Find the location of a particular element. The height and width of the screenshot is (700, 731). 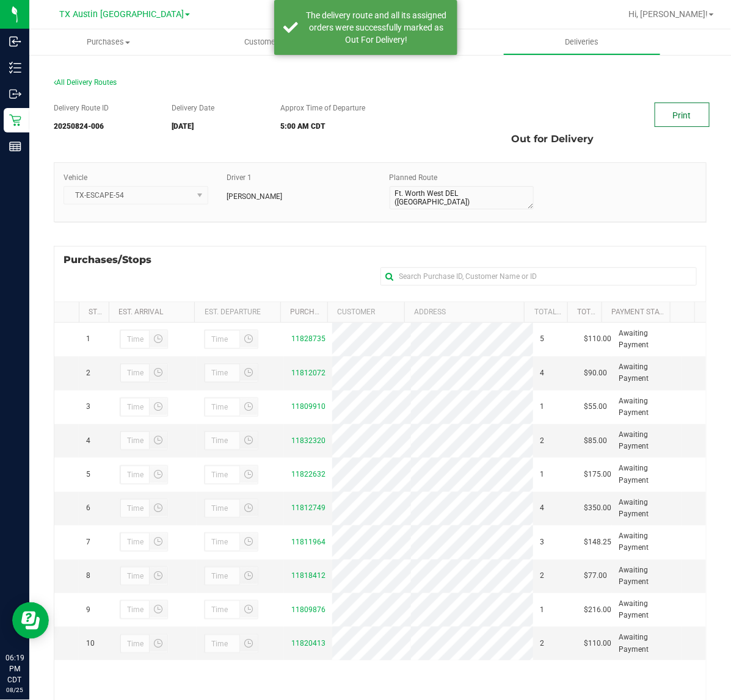

span: 7 is located at coordinates (88, 542).